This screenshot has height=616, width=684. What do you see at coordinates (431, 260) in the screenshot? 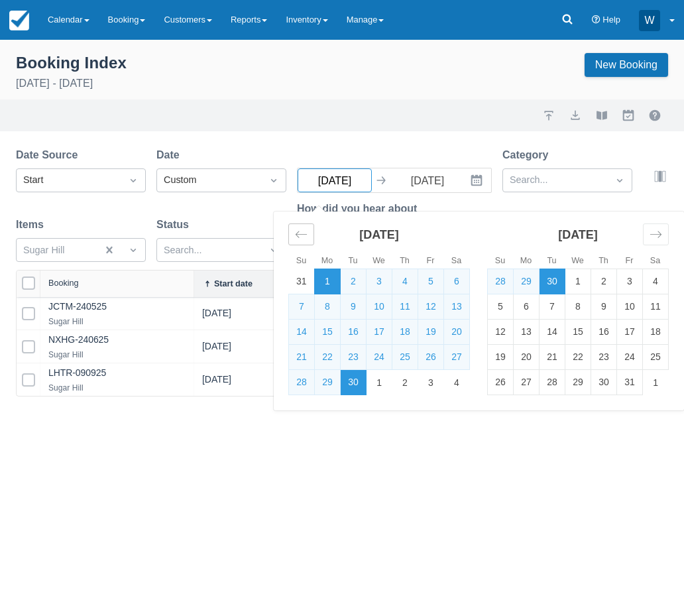
I see `small: Fr` at bounding box center [431, 260].